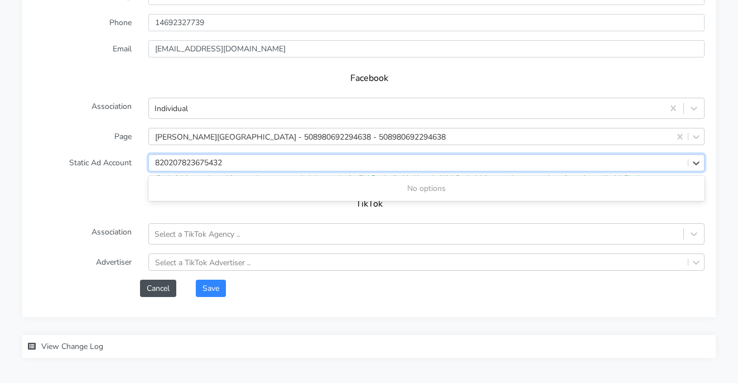 The image size is (738, 383). What do you see at coordinates (83, 136) in the screenshot?
I see `label: Page` at bounding box center [83, 136].